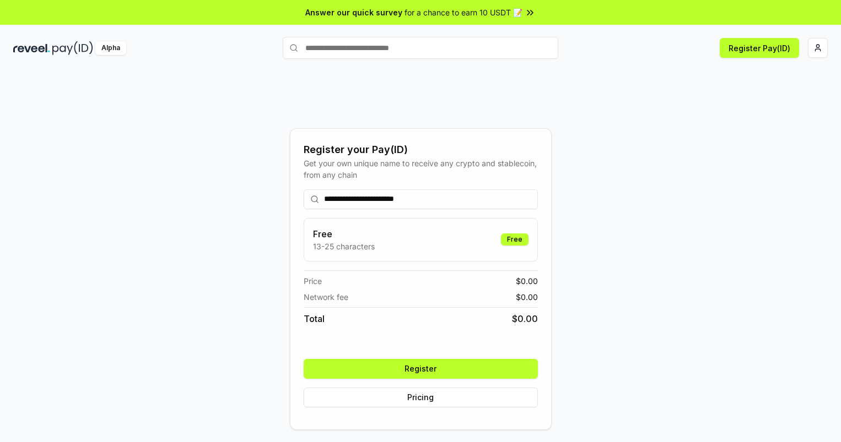 The height and width of the screenshot is (442, 841). I want to click on span: Total, so click(314, 319).